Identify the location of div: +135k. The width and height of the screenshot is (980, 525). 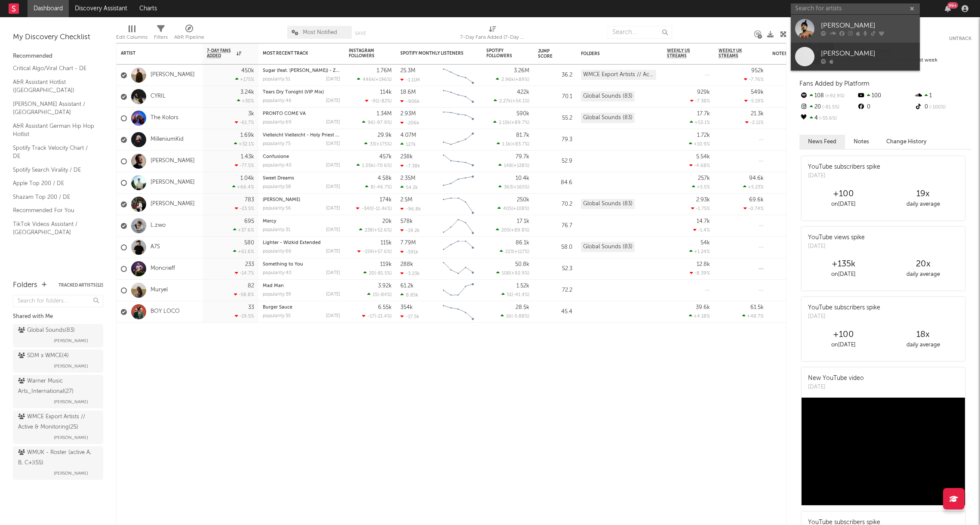
(843, 264).